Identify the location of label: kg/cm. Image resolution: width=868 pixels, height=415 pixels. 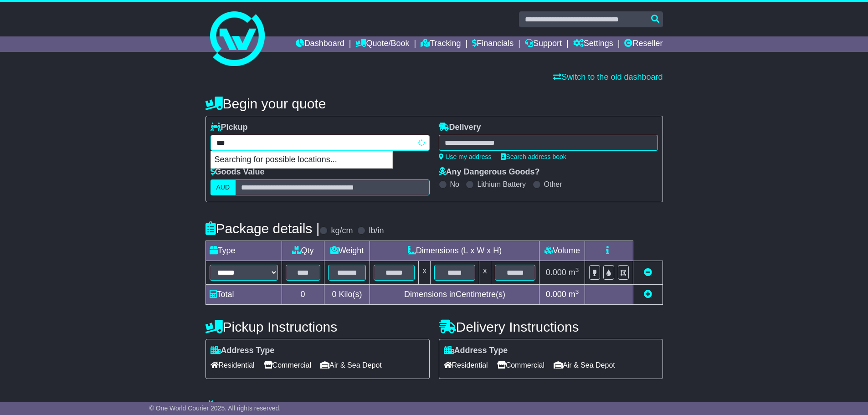
(342, 231).